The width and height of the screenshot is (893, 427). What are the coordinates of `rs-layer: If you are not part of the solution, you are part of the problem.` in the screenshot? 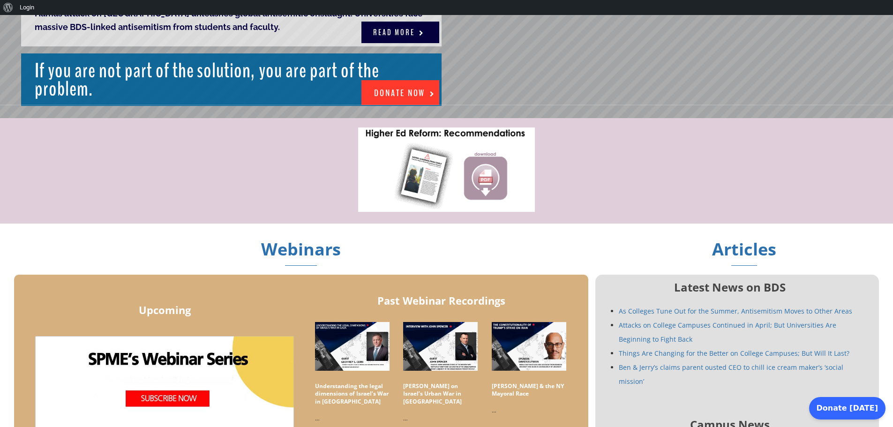 It's located at (231, 80).